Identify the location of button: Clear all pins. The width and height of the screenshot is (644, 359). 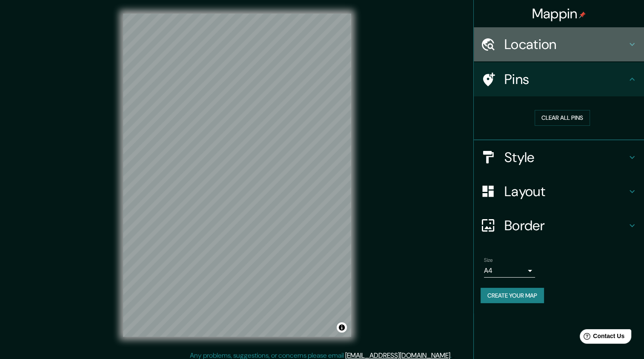
(562, 117).